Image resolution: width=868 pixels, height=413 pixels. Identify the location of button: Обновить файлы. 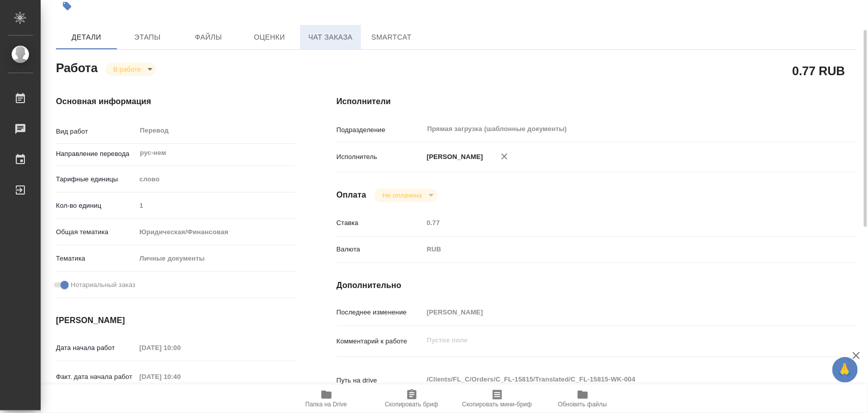
(583, 399).